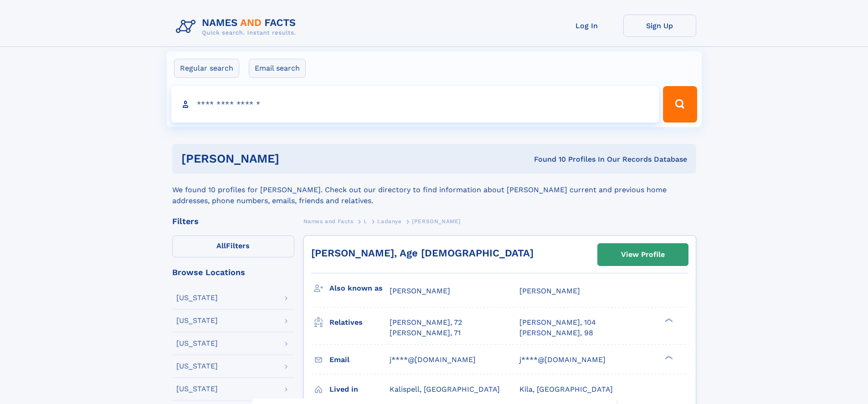  What do you see at coordinates (277, 68) in the screenshot?
I see `label: Email search` at bounding box center [277, 68].